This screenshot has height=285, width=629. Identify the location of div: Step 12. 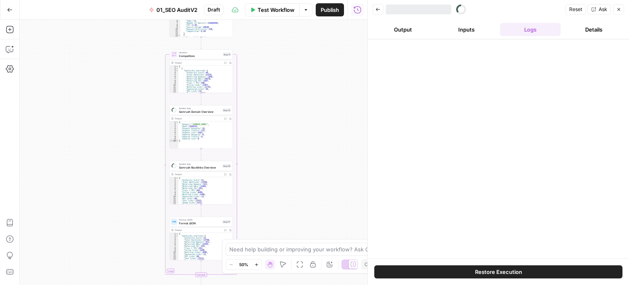
(226, 110).